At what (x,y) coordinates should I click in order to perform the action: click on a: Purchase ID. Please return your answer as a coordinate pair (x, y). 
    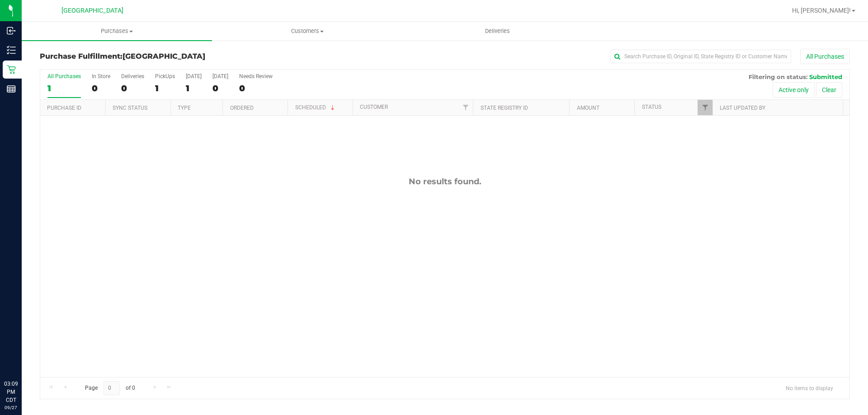
    Looking at the image, I should click on (64, 108).